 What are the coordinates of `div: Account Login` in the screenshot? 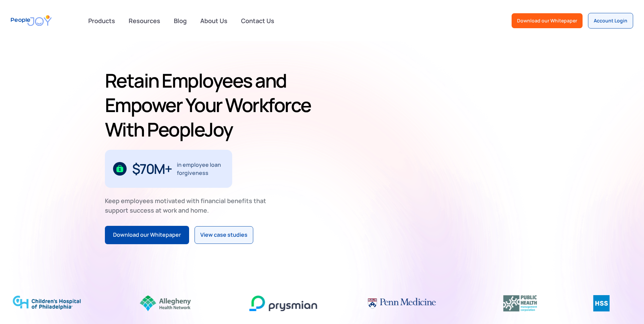 It's located at (611, 21).